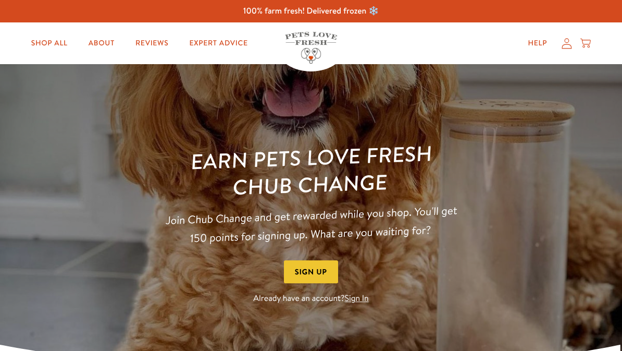  What do you see at coordinates (102, 43) in the screenshot?
I see `a: About` at bounding box center [102, 43].